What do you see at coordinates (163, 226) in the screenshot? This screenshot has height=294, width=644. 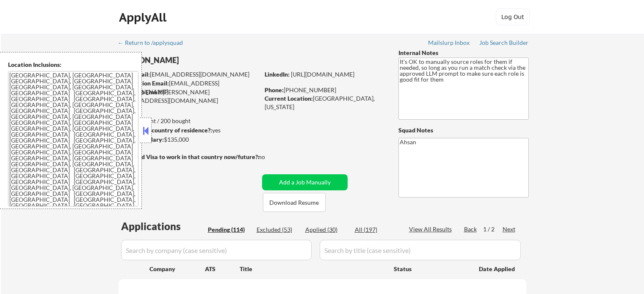 I see `div: Applications` at bounding box center [163, 226].